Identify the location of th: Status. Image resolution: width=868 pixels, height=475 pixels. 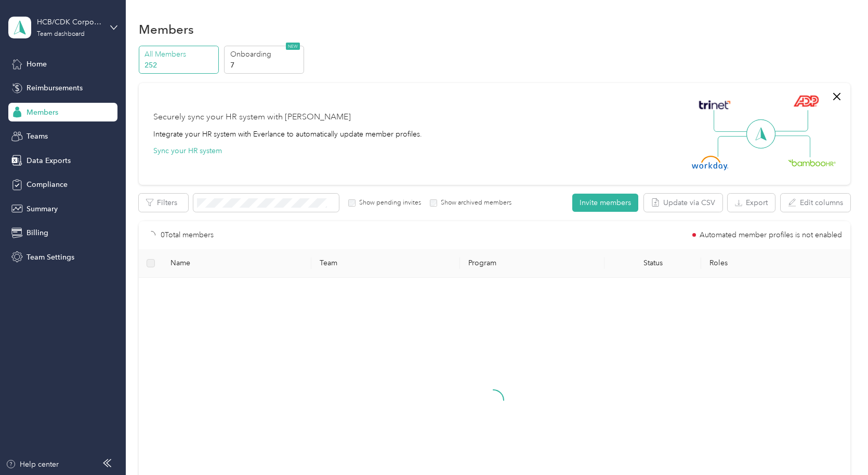
(653, 264).